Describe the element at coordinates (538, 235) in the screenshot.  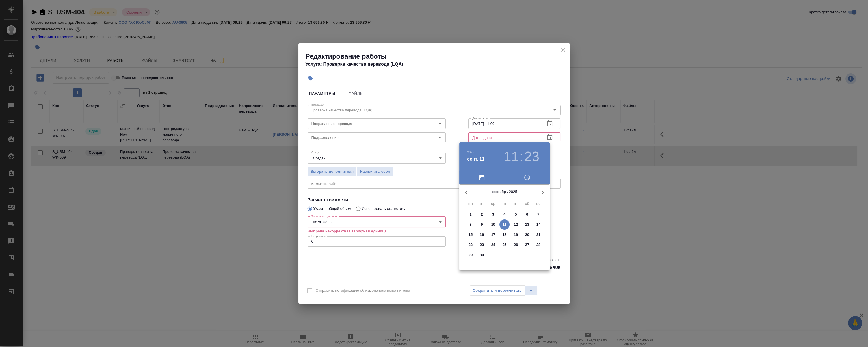
I see `p: 21` at that location.